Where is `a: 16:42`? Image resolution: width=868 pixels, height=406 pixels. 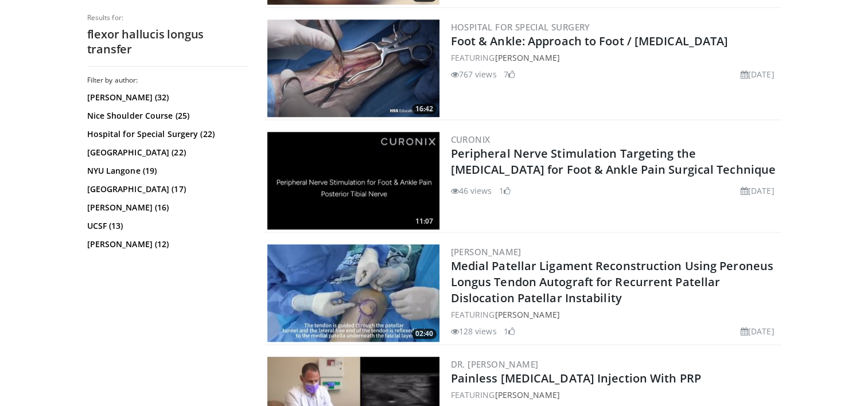
a: 16:42 is located at coordinates (354, 68).